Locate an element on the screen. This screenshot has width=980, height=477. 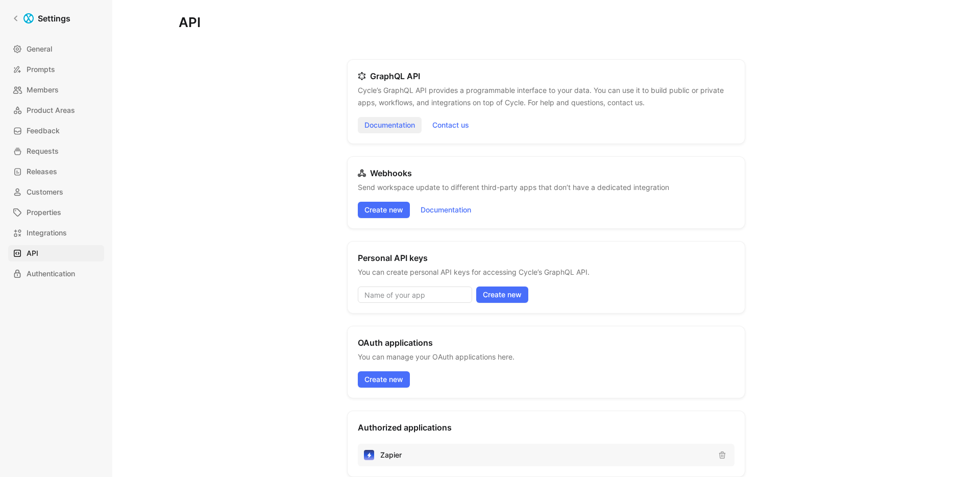
p: You can create personal API keys for accessing Cycle’s GraphQL API. is located at coordinates (474, 272).